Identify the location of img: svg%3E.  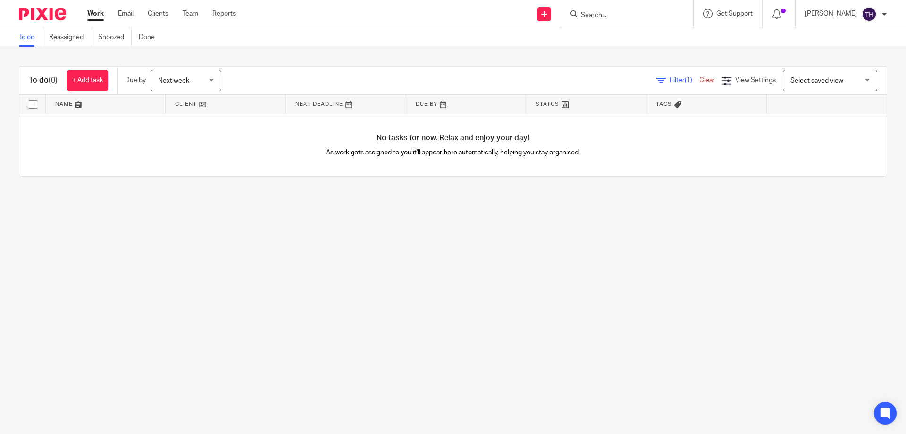
(869, 14).